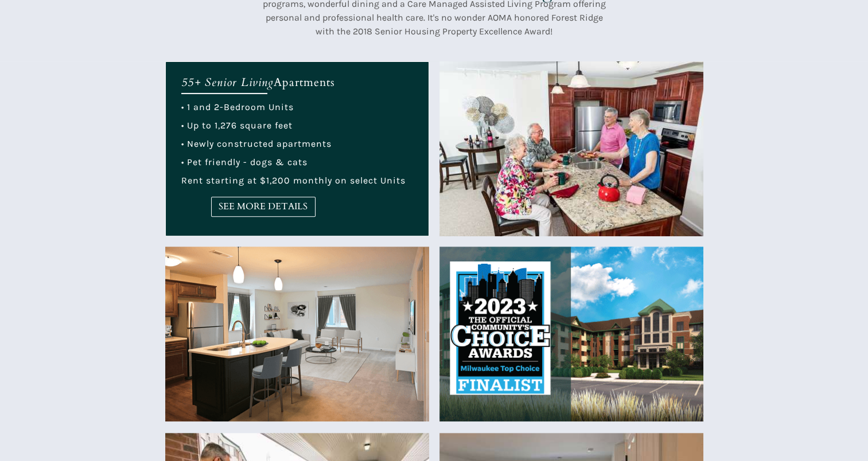  I want to click on span: • 1 and 2-Bedroom Units, so click(237, 107).